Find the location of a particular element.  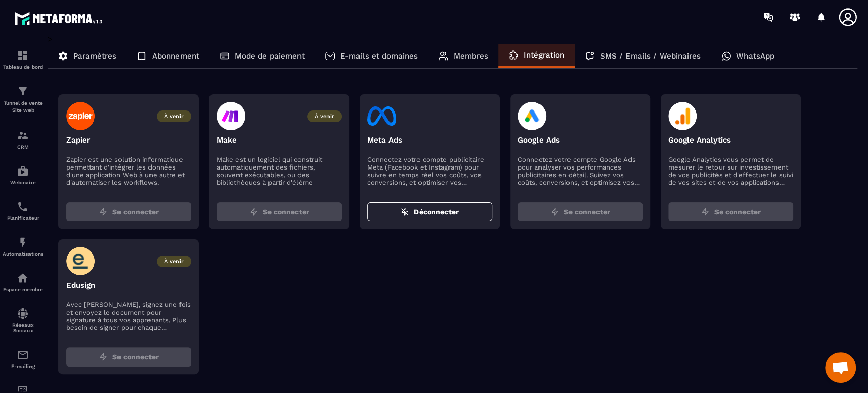

p: SMS / Emails / Webinaires is located at coordinates (651, 56).